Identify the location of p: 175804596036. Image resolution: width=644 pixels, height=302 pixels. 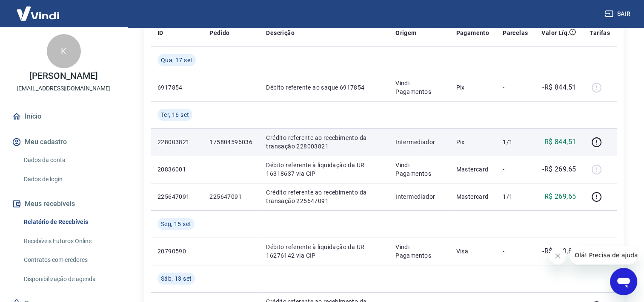
(231, 142).